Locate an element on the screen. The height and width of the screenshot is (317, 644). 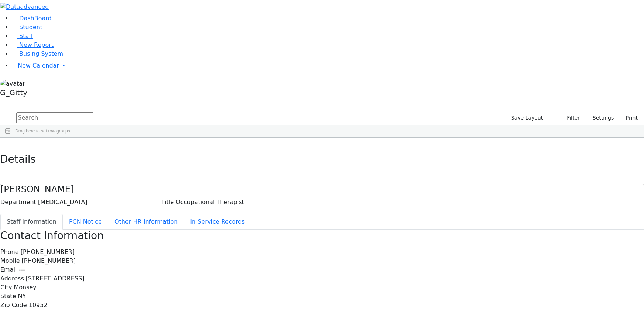
button: PCN Notice is located at coordinates (85, 222).